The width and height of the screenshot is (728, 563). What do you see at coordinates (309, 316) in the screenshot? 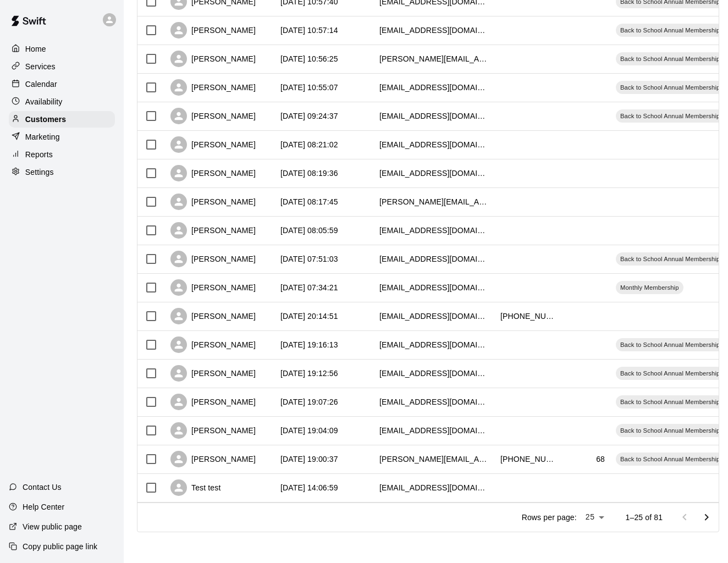
I see `div: 2025-08-28 20:14:51` at bounding box center [309, 316].